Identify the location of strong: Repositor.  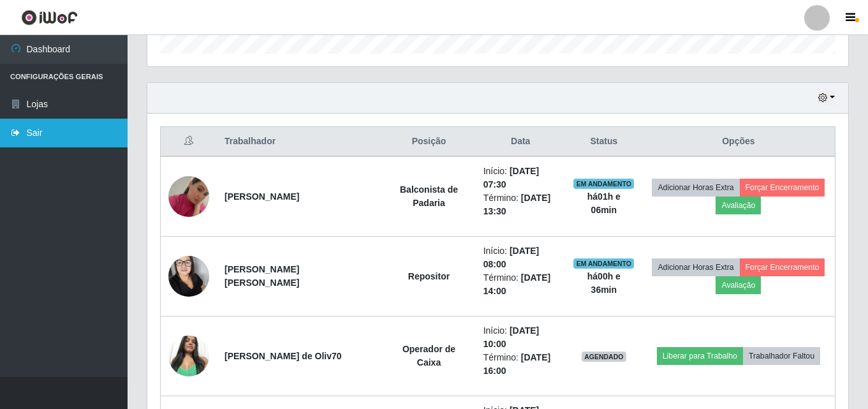
(428, 276).